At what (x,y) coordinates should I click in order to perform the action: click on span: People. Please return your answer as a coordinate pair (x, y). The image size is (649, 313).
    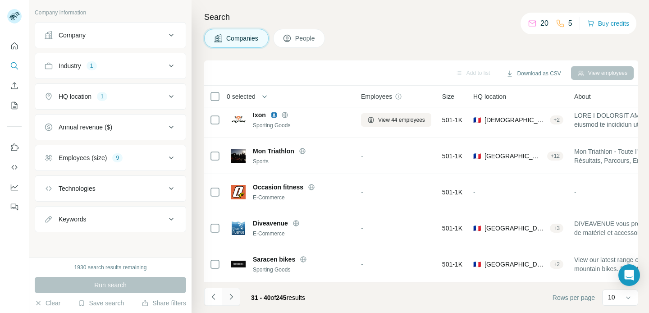
    Looking at the image, I should click on (306, 38).